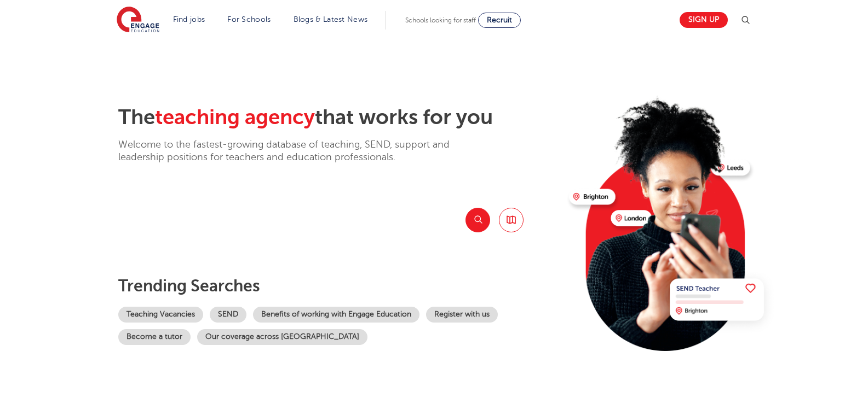 This screenshot has width=868, height=404. Describe the element at coordinates (339, 117) in the screenshot. I see `h2: The that works for you` at that location.